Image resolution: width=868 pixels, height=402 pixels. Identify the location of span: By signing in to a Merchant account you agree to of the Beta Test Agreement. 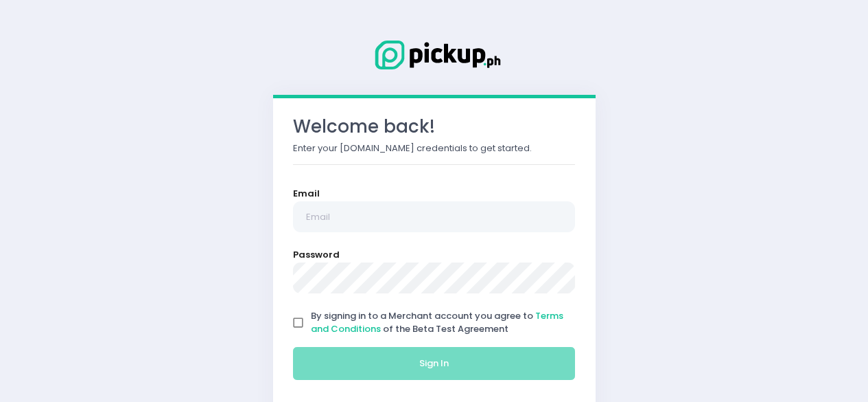
(437, 322).